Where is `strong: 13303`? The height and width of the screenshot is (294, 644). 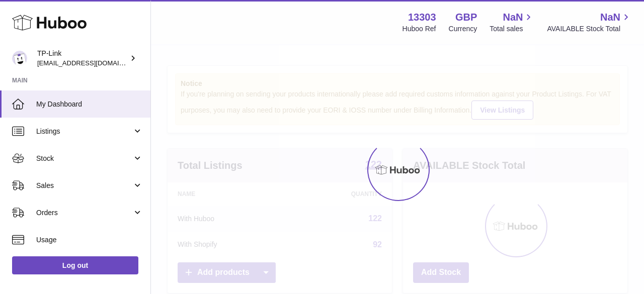 strong: 13303 is located at coordinates (422, 17).